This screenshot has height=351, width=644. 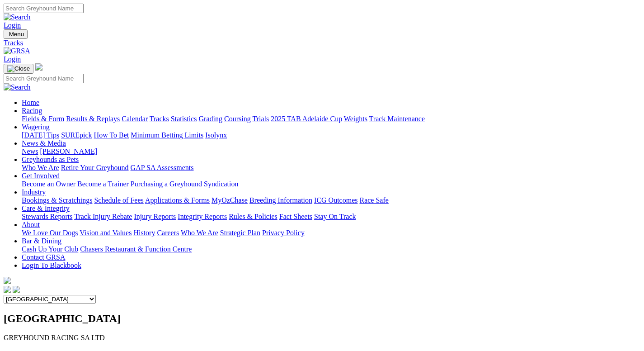 What do you see at coordinates (216, 135) in the screenshot?
I see `a: Isolynx` at bounding box center [216, 135].